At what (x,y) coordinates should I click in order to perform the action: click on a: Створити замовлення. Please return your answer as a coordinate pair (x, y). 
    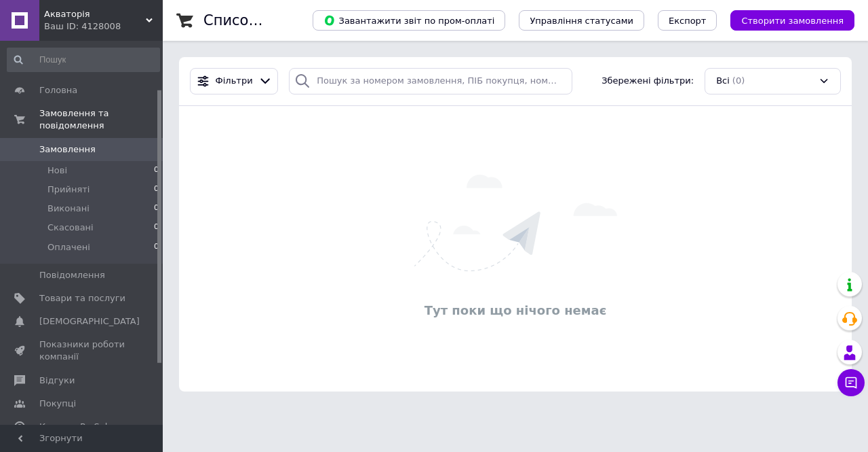
    Looking at the image, I should click on (786, 20).